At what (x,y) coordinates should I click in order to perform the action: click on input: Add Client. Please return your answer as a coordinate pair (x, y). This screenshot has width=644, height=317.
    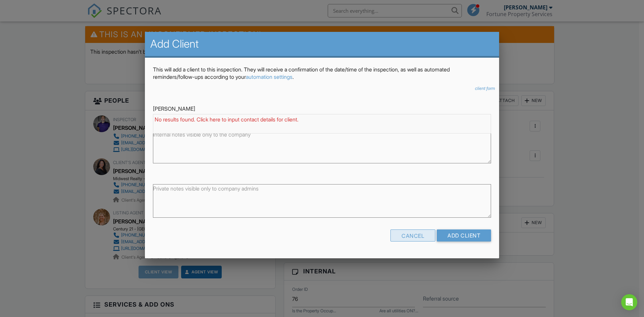
    Looking at the image, I should click on (464, 235).